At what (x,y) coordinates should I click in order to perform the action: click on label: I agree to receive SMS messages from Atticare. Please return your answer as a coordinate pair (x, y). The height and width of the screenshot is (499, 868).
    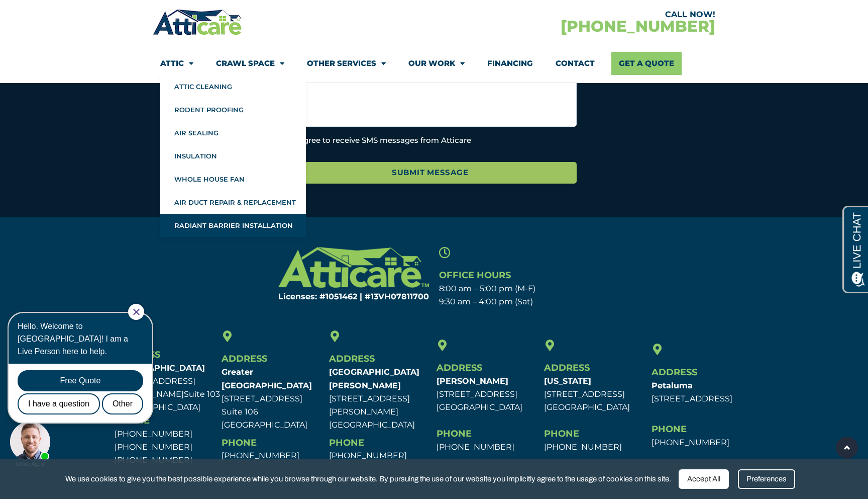
    Looking at the image, I should click on (383, 140).